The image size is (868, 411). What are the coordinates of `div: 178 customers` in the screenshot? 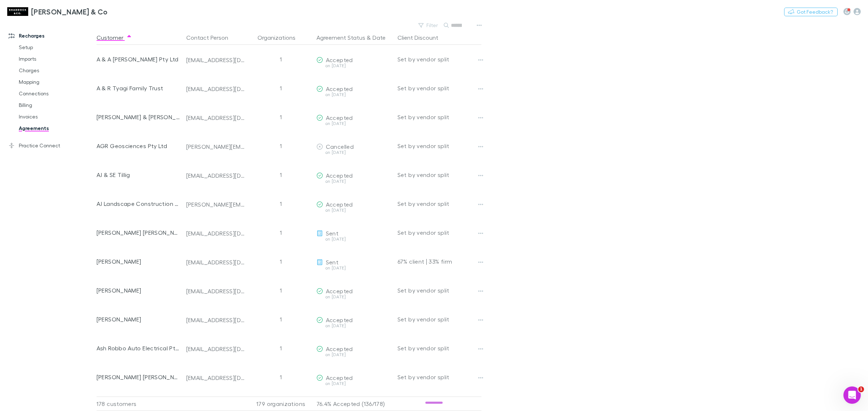 It's located at (140, 404).